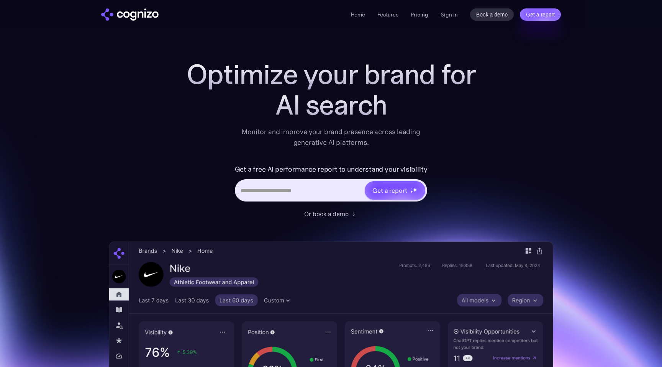 The height and width of the screenshot is (367, 662). Describe the element at coordinates (130, 15) in the screenshot. I see `img: cognizo logo` at that location.